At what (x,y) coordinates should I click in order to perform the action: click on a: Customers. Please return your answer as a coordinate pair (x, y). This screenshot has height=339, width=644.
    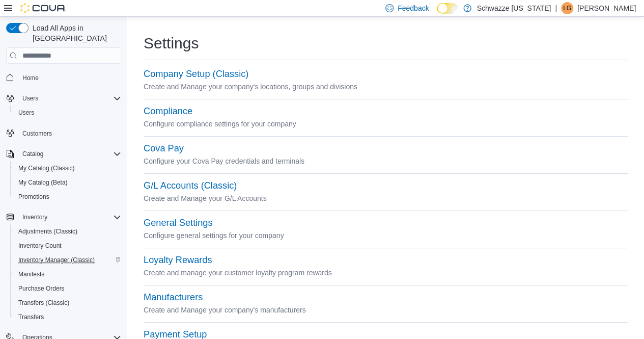
    Looking at the image, I should click on (37, 133).